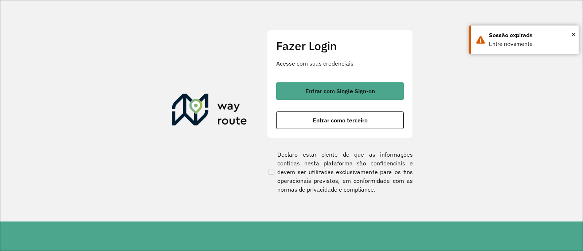 Image resolution: width=583 pixels, height=251 pixels. I want to click on div: Sessão expirada, so click(531, 35).